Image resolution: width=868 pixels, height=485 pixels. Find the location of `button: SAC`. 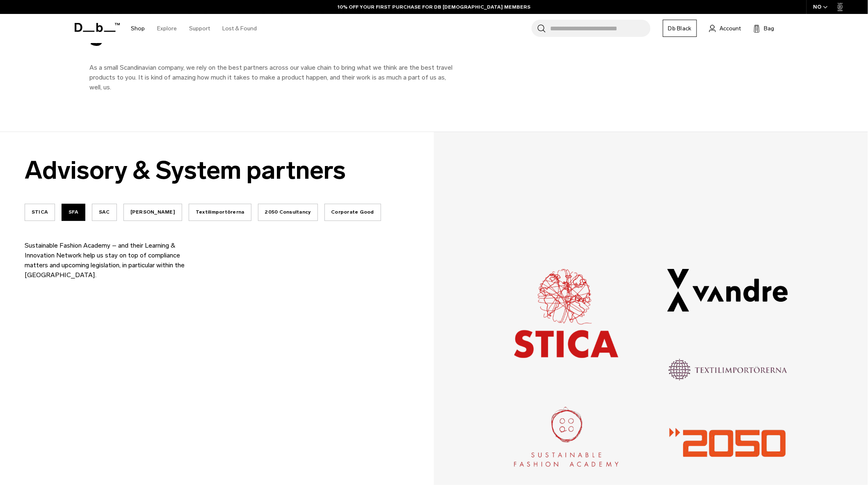

button: SAC is located at coordinates (105, 212).